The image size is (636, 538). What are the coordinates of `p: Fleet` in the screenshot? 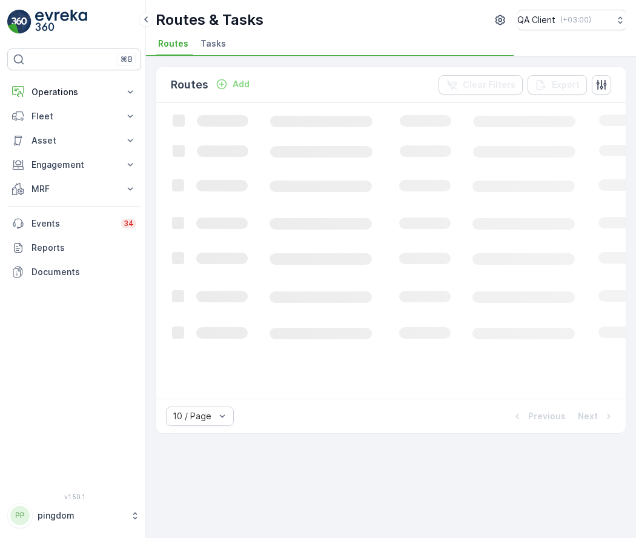 It's located at (74, 116).